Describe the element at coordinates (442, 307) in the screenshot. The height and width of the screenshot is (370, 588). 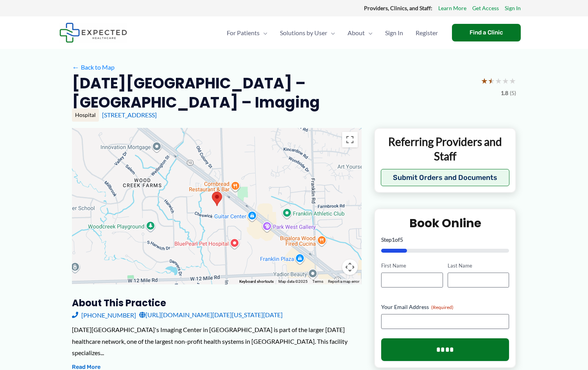
I see `span: (Required)` at that location.